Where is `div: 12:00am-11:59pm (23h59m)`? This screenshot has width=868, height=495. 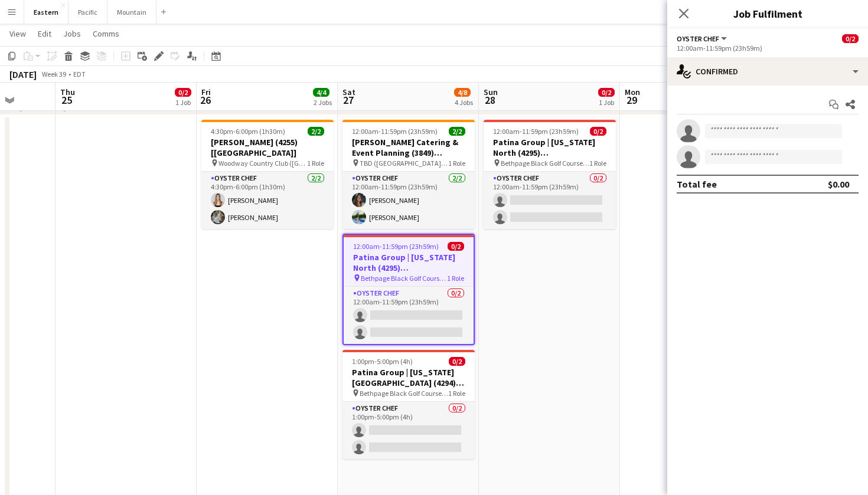
div: 12:00am-11:59pm (23h59m) is located at coordinates (768, 48).